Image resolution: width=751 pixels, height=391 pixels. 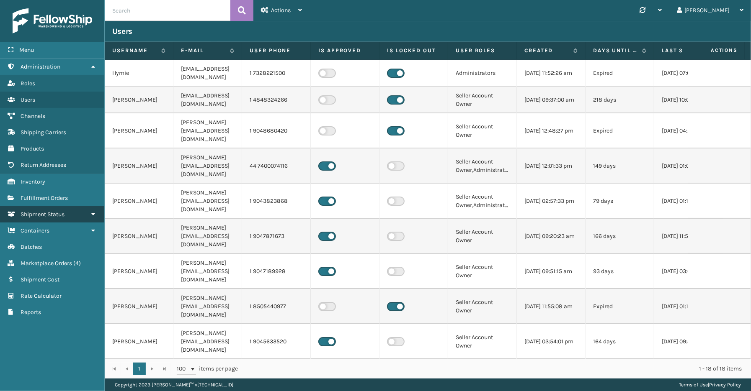 What do you see at coordinates (276, 307) in the screenshot?
I see `td: 1 8505440977` at bounding box center [276, 307].